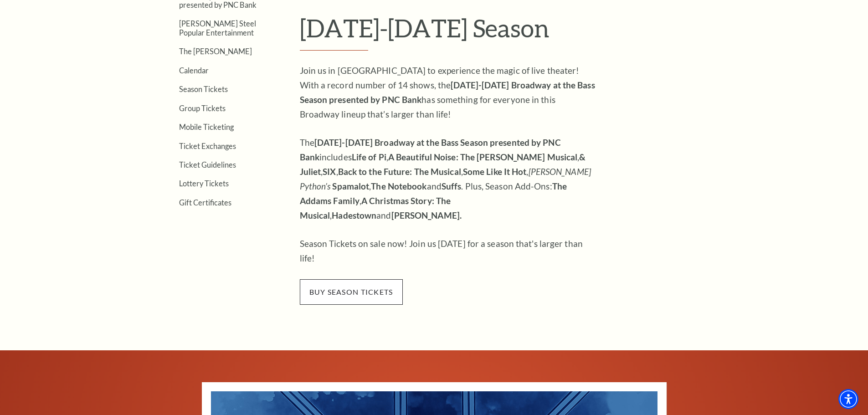 The height and width of the screenshot is (415, 868). Describe the element at coordinates (350, 186) in the screenshot. I see `strong: Spamalot` at that location.